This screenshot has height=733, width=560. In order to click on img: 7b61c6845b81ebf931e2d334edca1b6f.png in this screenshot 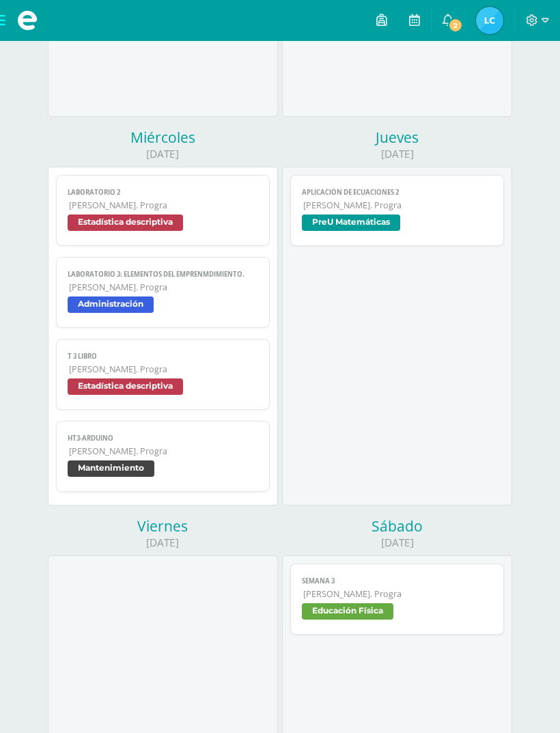, I will do `click(490, 21)`.